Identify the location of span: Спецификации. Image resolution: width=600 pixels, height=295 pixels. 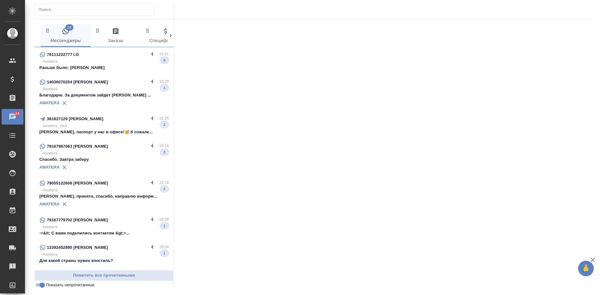
(166, 36).